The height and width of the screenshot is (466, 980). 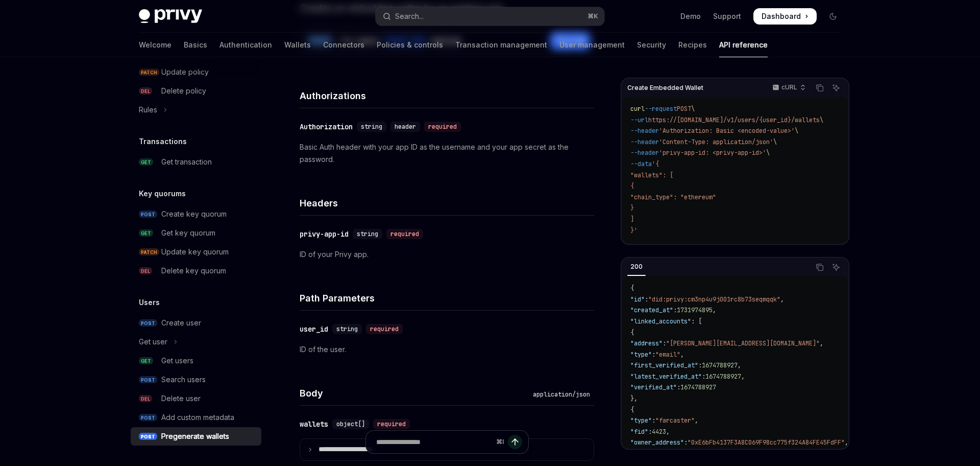 What do you see at coordinates (592, 16) in the screenshot?
I see `span: ⌘ K` at bounding box center [592, 16].